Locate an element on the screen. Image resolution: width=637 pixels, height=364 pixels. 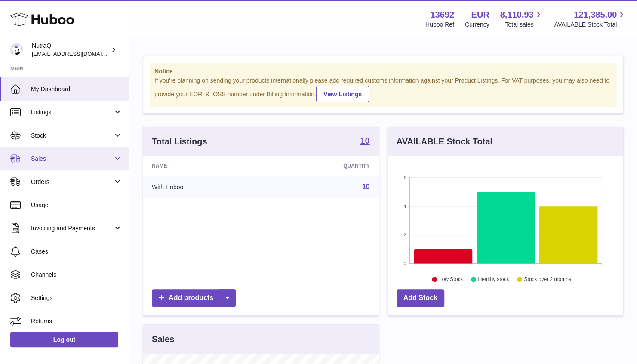
span: 8,110.93 is located at coordinates (517, 14).